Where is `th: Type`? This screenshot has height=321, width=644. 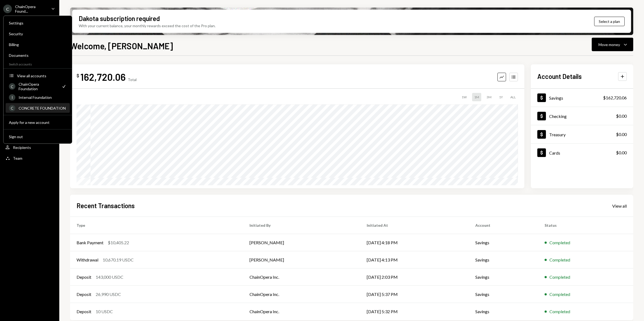
th: Type is located at coordinates (156, 225).